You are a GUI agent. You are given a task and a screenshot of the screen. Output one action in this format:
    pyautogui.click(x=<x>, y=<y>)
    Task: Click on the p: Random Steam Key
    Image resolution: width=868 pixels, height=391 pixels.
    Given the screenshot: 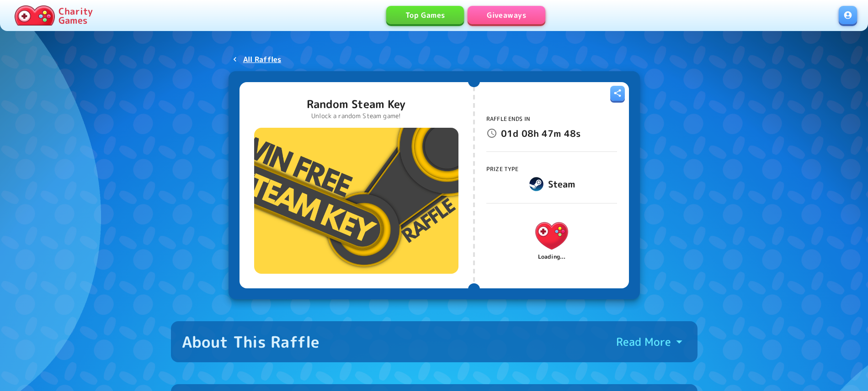 What is the action you would take?
    pyautogui.click(x=356, y=104)
    